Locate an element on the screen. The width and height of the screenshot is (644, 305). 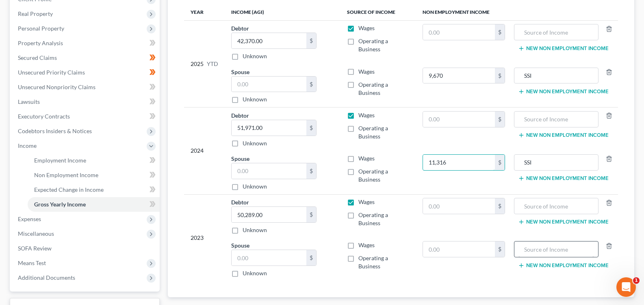
span: Miscellaneous is located at coordinates (36, 233).